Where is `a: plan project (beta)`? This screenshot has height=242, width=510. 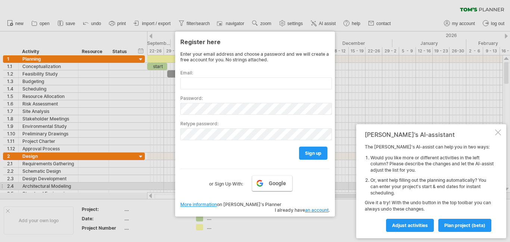
a: plan project (beta) is located at coordinates (465, 225).